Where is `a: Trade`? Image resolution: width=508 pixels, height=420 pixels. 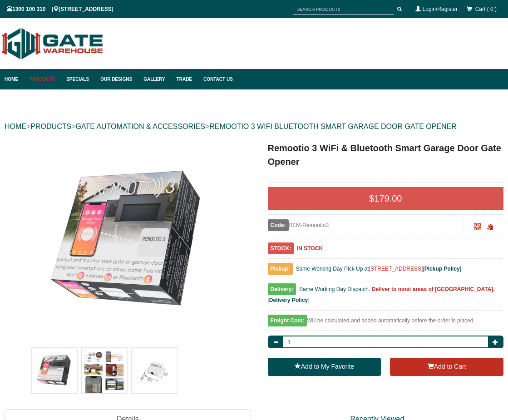 a: Trade is located at coordinates (185, 79).